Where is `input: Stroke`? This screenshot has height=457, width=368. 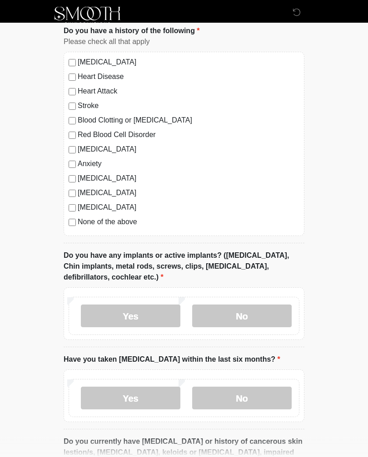 input: Stroke is located at coordinates (72, 107).